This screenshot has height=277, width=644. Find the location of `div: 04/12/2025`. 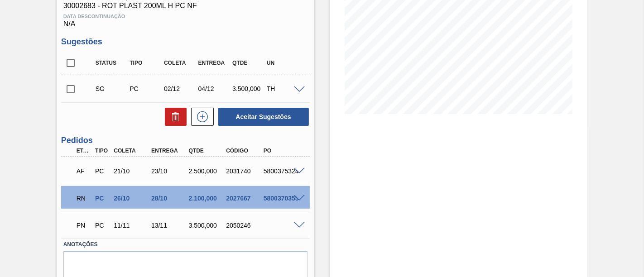

div: 04/12/2025 is located at coordinates (214, 88).